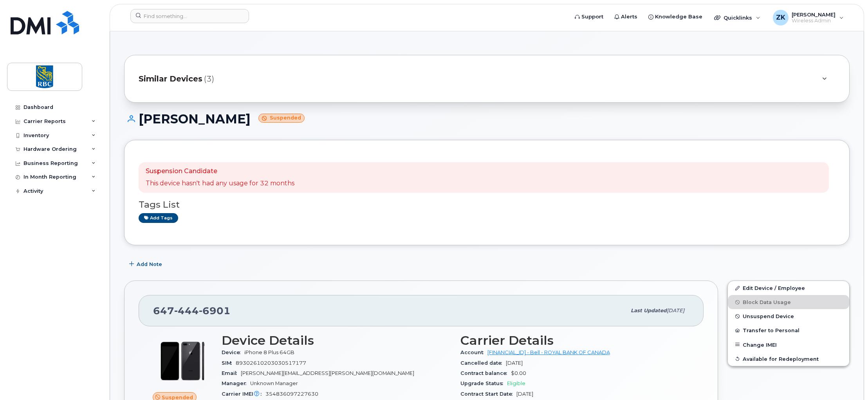  What do you see at coordinates (789, 345) in the screenshot?
I see `button: Change IMEI` at bounding box center [789, 345].